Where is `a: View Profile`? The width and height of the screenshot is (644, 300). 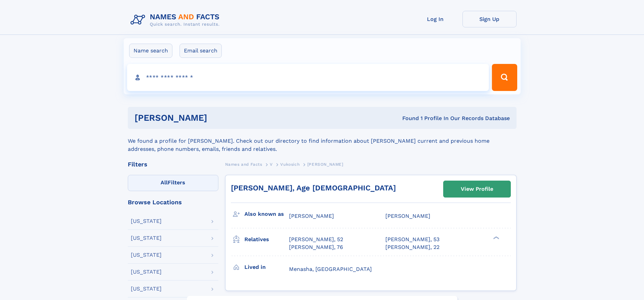
a: View Profile is located at coordinates (477, 189).